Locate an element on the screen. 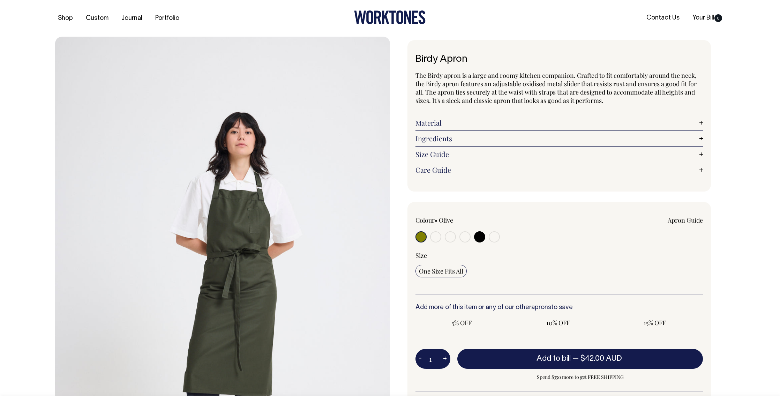 Image resolution: width=780 pixels, height=396 pixels. h6: Add more of this item or any of our other to save is located at coordinates (559, 308).